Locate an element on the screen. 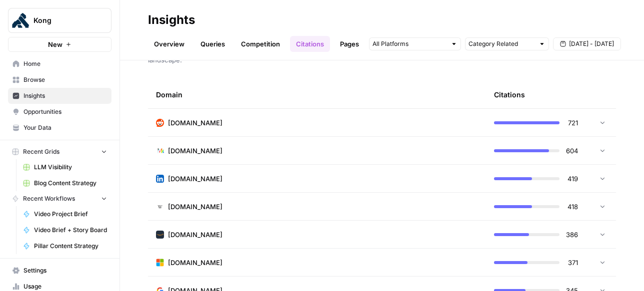 The width and height of the screenshot is (644, 291). span: Usage is located at coordinates (65, 287).